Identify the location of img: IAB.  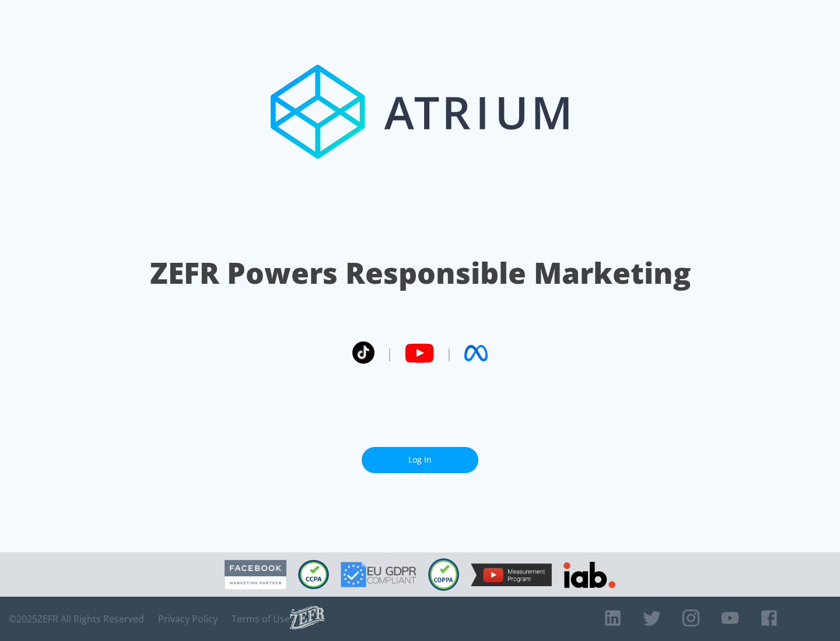
(589, 575).